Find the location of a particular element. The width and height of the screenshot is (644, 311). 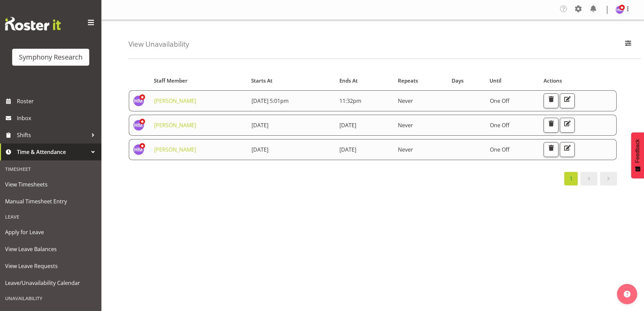

div: Ends At is located at coordinates (365, 81).